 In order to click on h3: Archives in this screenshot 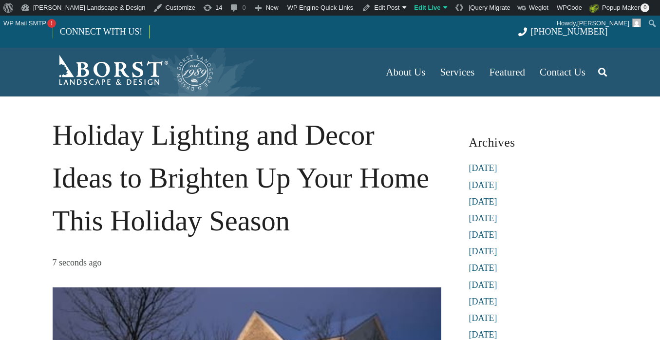, I will do `click(538, 142)`.